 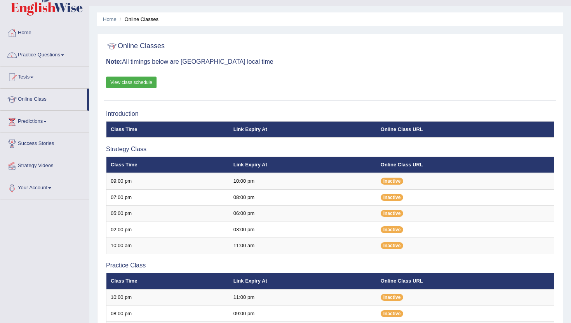 I want to click on a: Online Class, so click(x=44, y=98).